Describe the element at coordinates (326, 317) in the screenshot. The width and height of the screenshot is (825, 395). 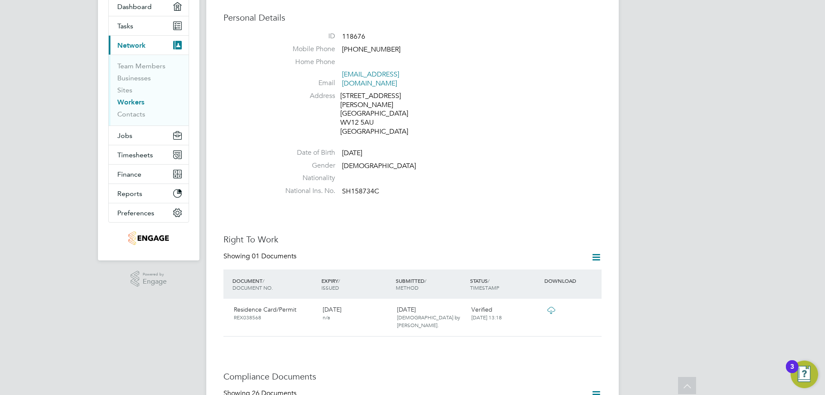
I see `span: n/a` at that location.